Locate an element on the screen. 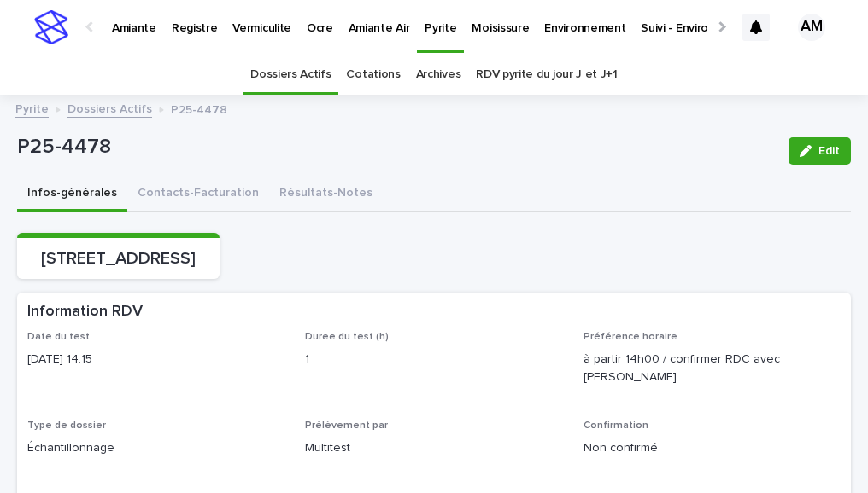 The width and height of the screenshot is (868, 493). img: stacker-logo-s-only.png is located at coordinates (52, 28).